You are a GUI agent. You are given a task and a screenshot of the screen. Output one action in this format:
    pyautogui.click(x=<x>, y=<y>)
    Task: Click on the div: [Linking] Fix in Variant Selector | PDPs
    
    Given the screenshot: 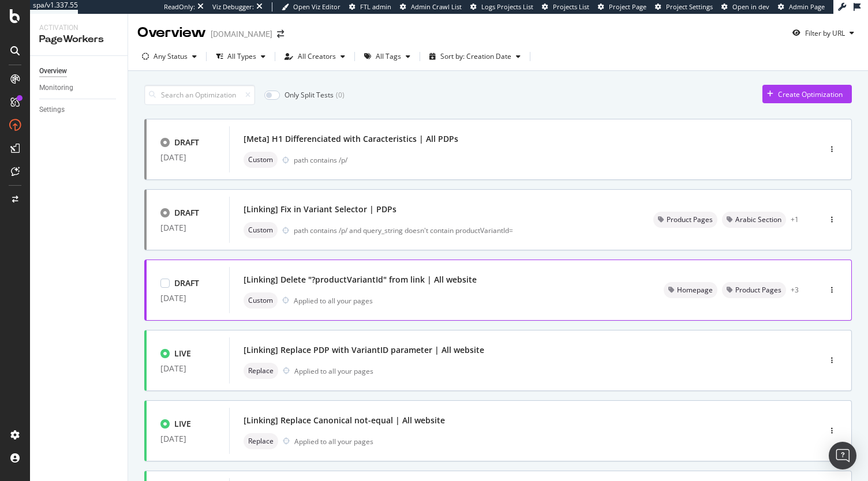 What is the action you would take?
    pyautogui.click(x=320, y=210)
    